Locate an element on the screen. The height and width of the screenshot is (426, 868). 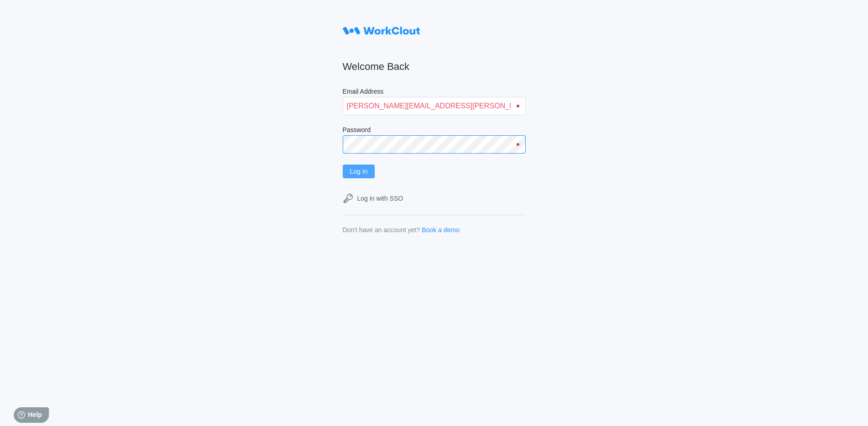
input: Enter your email is located at coordinates (434, 106).